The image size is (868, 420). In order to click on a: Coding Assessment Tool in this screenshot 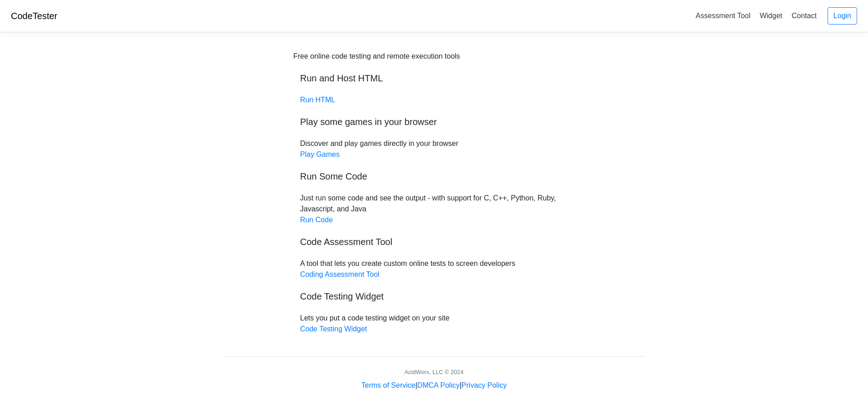, I will do `click(339, 274)`.